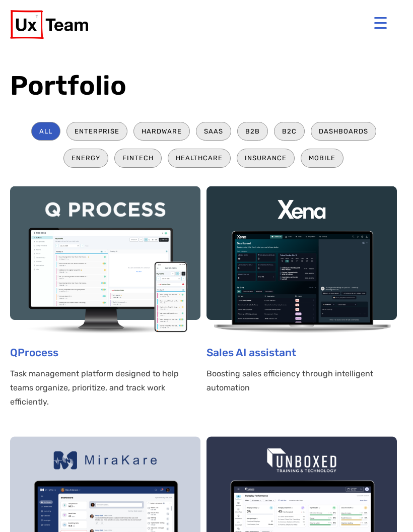 The image size is (413, 532). Describe the element at coordinates (97, 131) in the screenshot. I see `li: Enterprise` at that location.